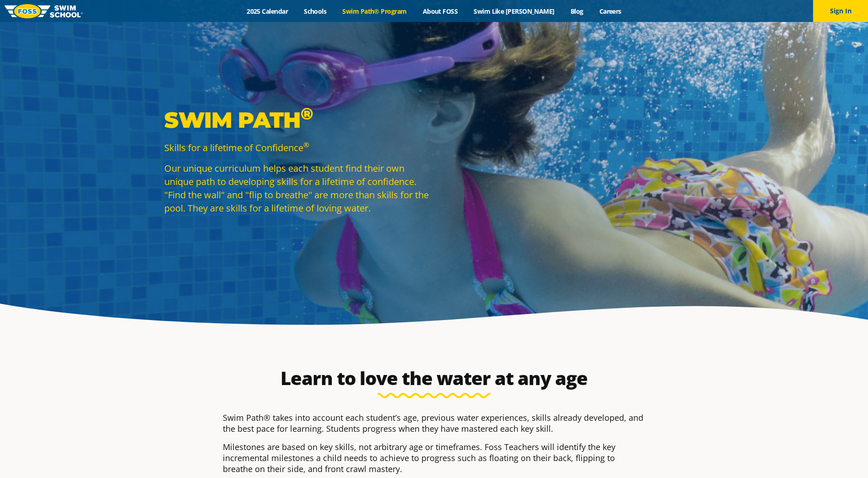  I want to click on h2: Learn to love the water at any age, so click(434, 378).